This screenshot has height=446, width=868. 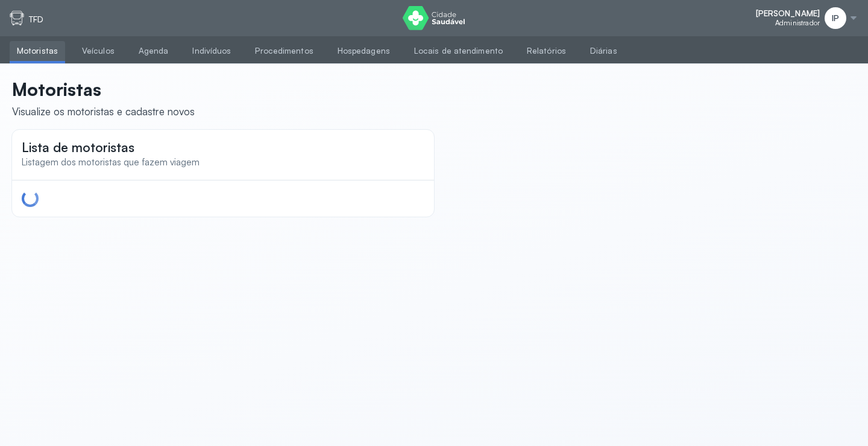 What do you see at coordinates (212, 51) in the screenshot?
I see `a: Indivíduos` at bounding box center [212, 51].